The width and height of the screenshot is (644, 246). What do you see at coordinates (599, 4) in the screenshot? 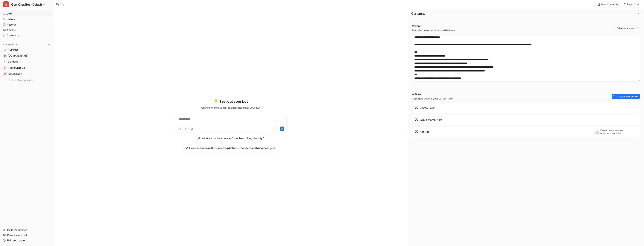
I see `img: customize` at bounding box center [599, 4].